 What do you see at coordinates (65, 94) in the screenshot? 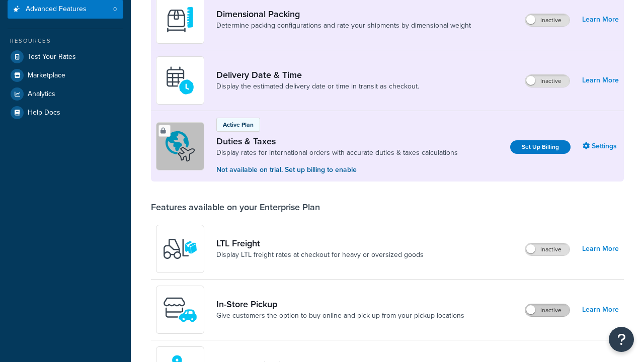
I see `a: Analytics` at bounding box center [65, 94].